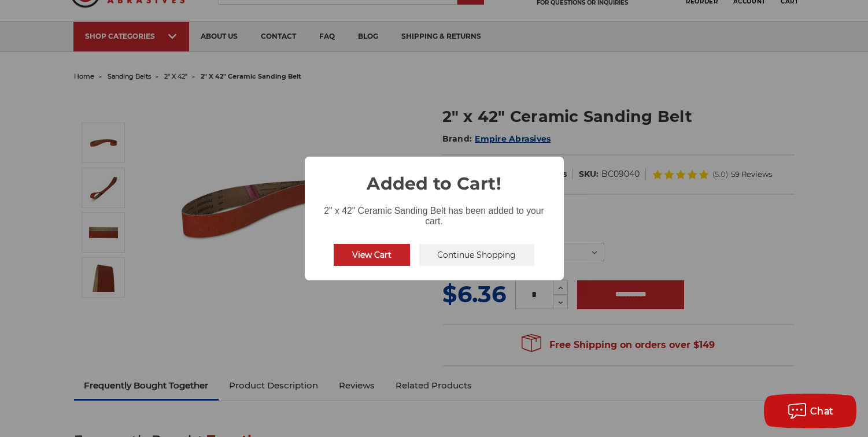 Image resolution: width=868 pixels, height=437 pixels. I want to click on span: Chat, so click(822, 411).